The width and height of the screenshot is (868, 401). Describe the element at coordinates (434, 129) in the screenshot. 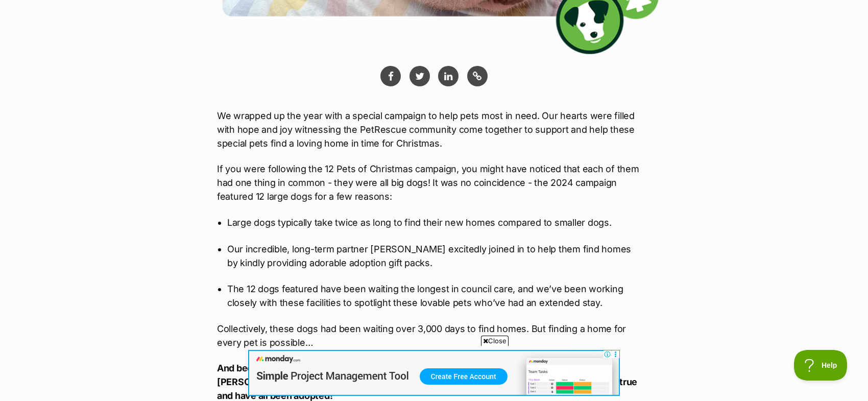

I see `p: We wrapped up the year with a special campaign to help pets most in need. Our hearts were filled ...` at that location.